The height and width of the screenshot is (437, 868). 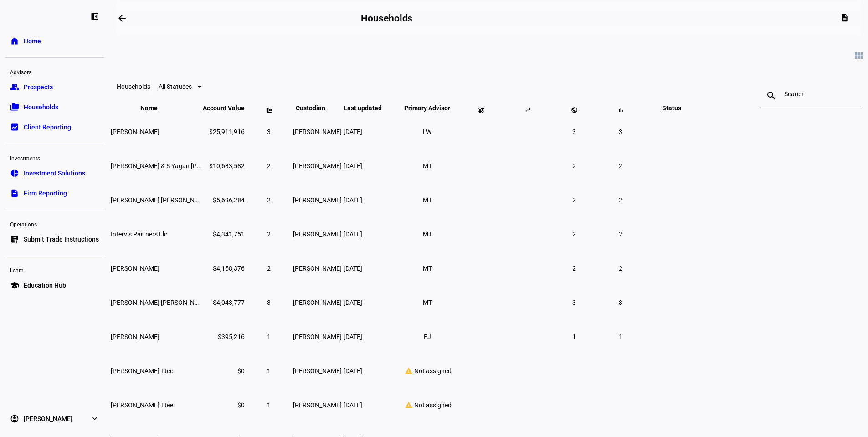 I want to click on mat-icon: warning, so click(x=409, y=371).